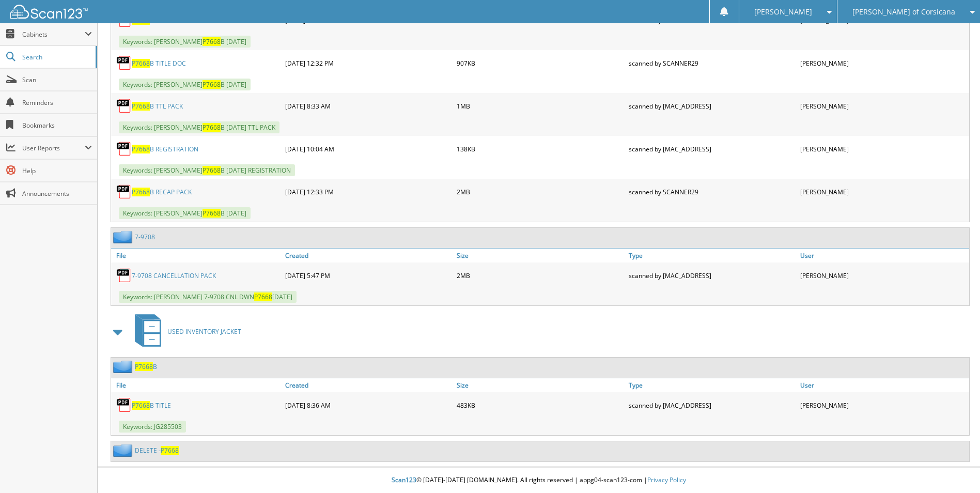 This screenshot has height=493, width=980. I want to click on a: P7668B, so click(145, 366).